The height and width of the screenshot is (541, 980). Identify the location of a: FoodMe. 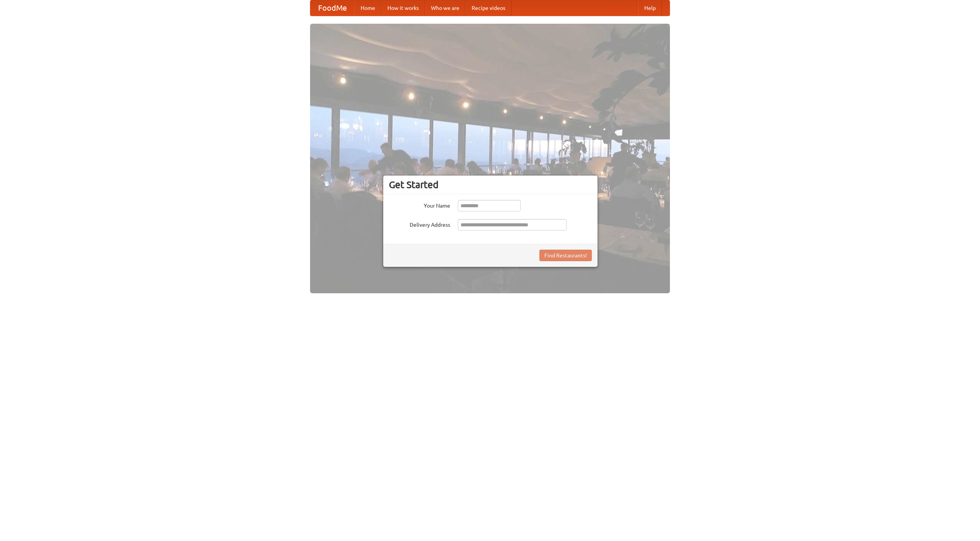
(332, 8).